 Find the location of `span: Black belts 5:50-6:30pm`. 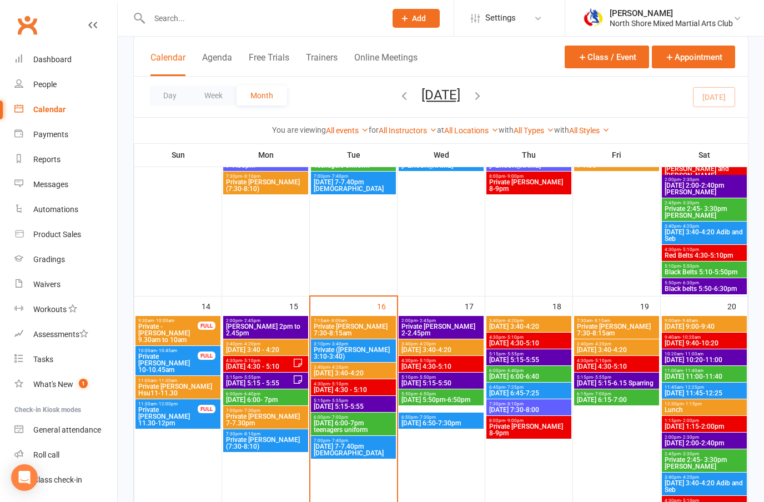

span: Black belts 5:50-6:30pm is located at coordinates (704, 289).